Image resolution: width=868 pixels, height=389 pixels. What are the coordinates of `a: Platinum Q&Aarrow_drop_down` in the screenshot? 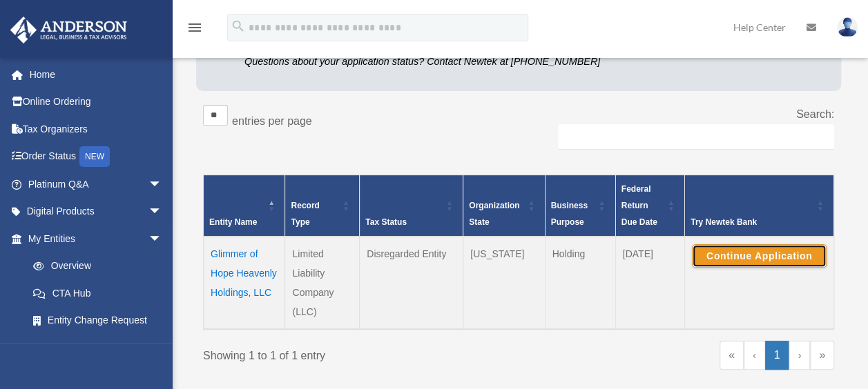 It's located at (96, 184).